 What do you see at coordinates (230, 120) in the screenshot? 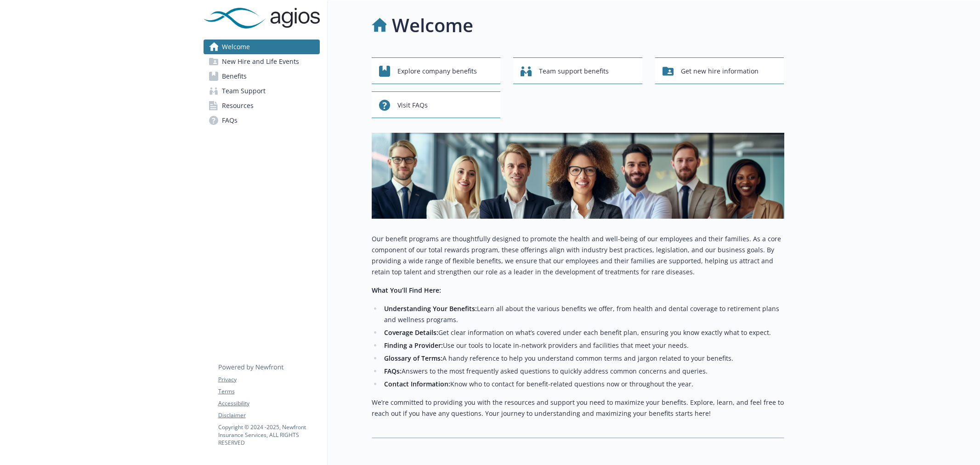
I see `span: FAQs` at bounding box center [230, 120].